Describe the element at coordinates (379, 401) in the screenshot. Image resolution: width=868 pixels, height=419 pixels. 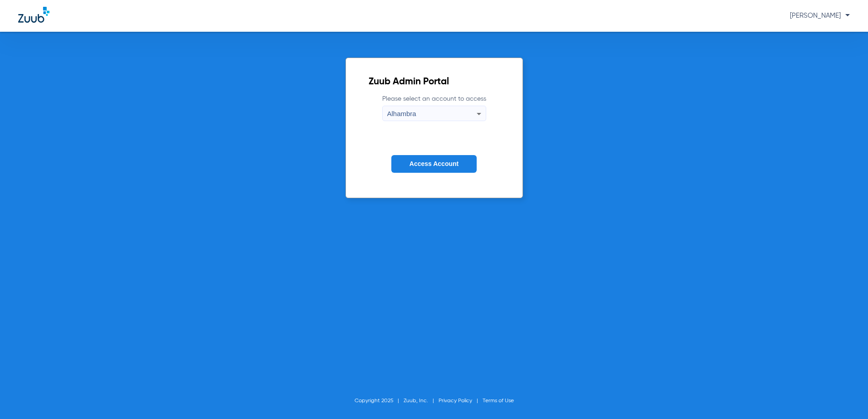
I see `li: Copyright 2025` at that location.